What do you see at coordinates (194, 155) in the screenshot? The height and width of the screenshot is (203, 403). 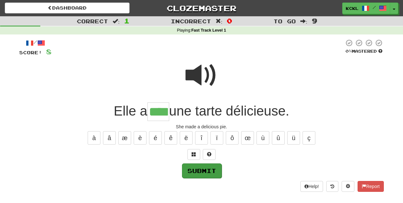 I see `button: Switch sentence to multiple choice alt+p` at bounding box center [194, 155].